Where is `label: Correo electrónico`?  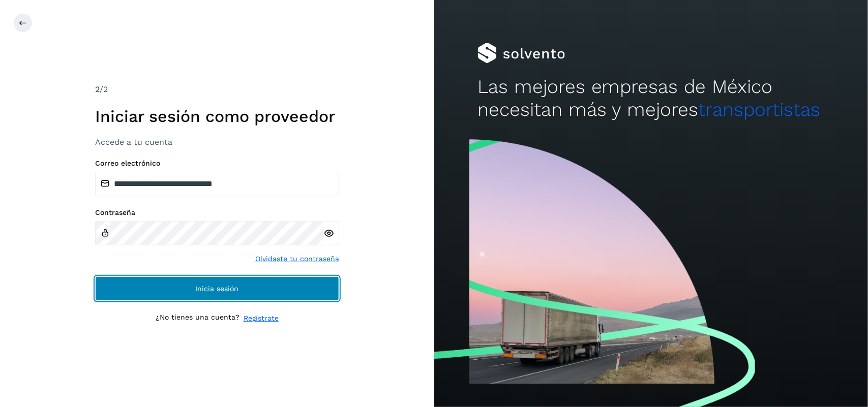
label: Correo electrónico is located at coordinates (217, 163).